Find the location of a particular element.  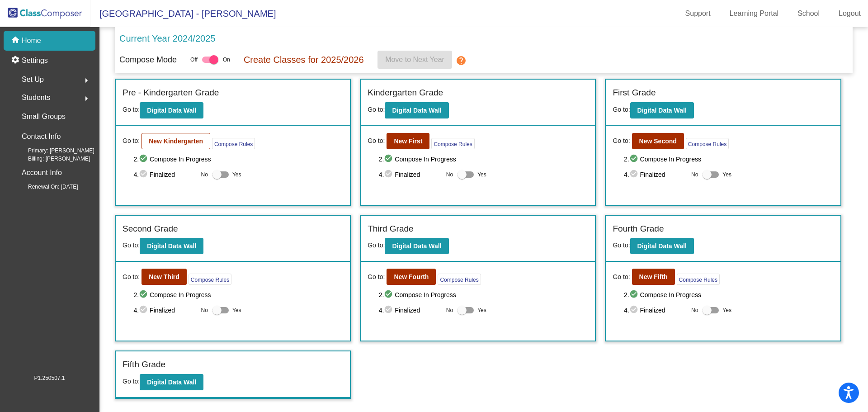

b: New Second is located at coordinates (658, 141).